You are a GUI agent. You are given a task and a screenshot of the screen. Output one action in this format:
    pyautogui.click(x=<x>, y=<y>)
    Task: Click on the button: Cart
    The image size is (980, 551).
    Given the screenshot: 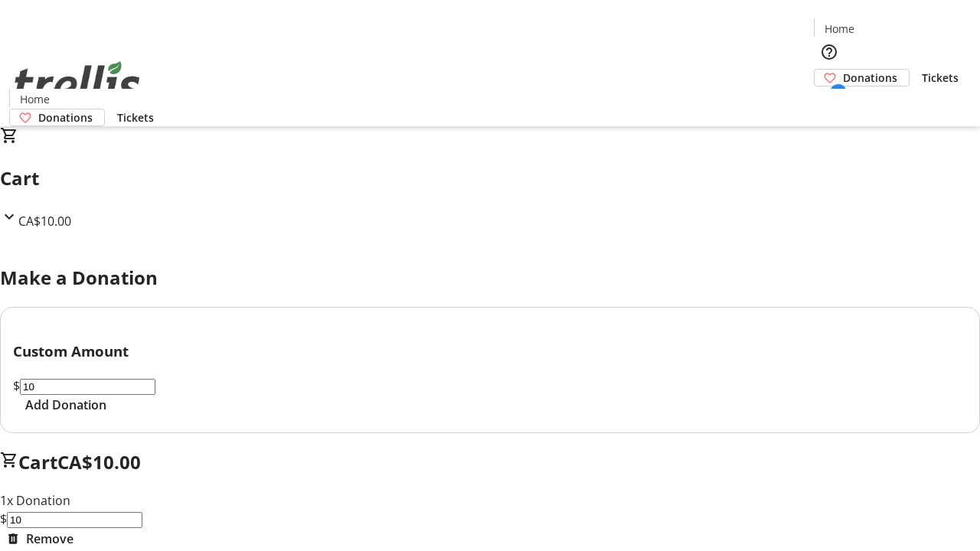 What is the action you would take?
    pyautogui.click(x=829, y=101)
    